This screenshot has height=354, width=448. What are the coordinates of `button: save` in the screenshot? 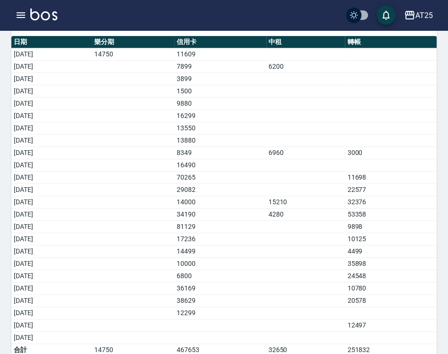 It's located at (386, 15).